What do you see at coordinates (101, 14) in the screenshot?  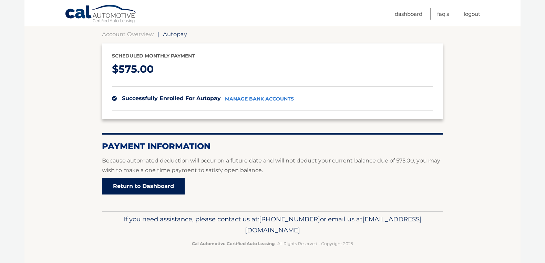 I see `a: Cal Automotive` at bounding box center [101, 14].